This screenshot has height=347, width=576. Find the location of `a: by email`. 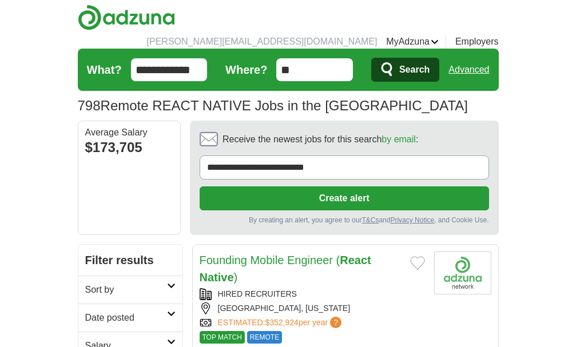

a: by email is located at coordinates (399, 139).